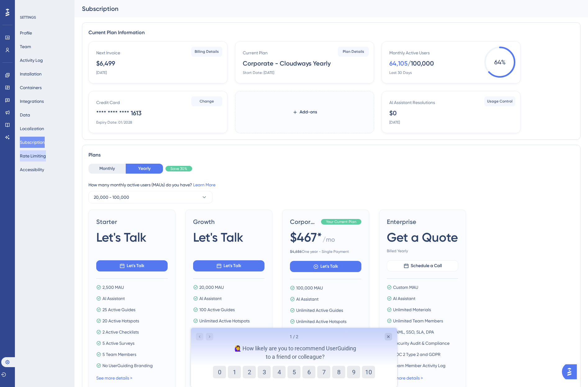 The image size is (588, 387). What do you see at coordinates (29, 44) in the screenshot?
I see `button: Rate 0` at bounding box center [29, 44].